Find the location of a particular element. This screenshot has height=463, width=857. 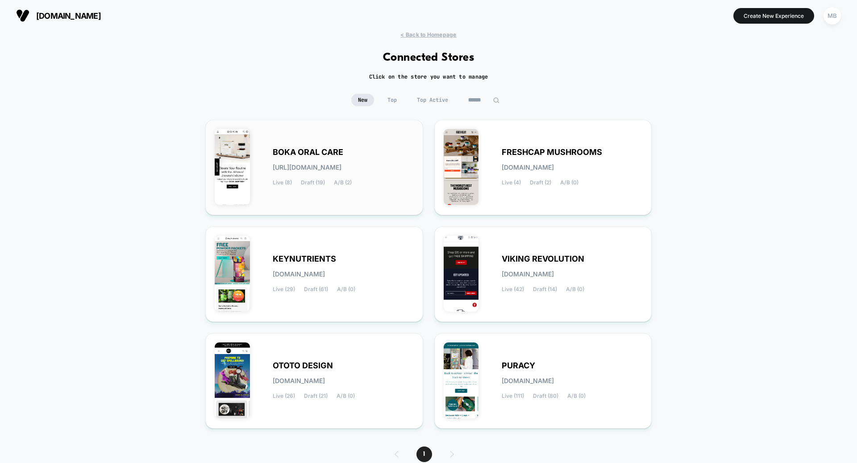

span: Draft (80) is located at coordinates (545, 396).